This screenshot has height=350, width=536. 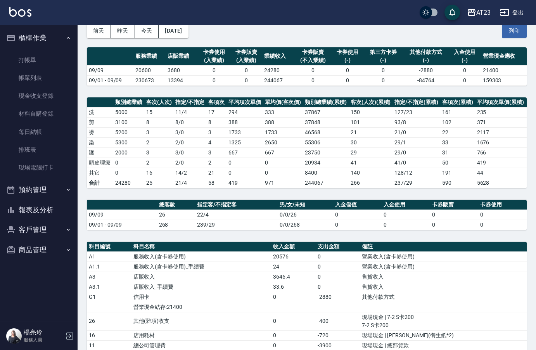 I want to click on td: 0/0/26, so click(x=305, y=215).